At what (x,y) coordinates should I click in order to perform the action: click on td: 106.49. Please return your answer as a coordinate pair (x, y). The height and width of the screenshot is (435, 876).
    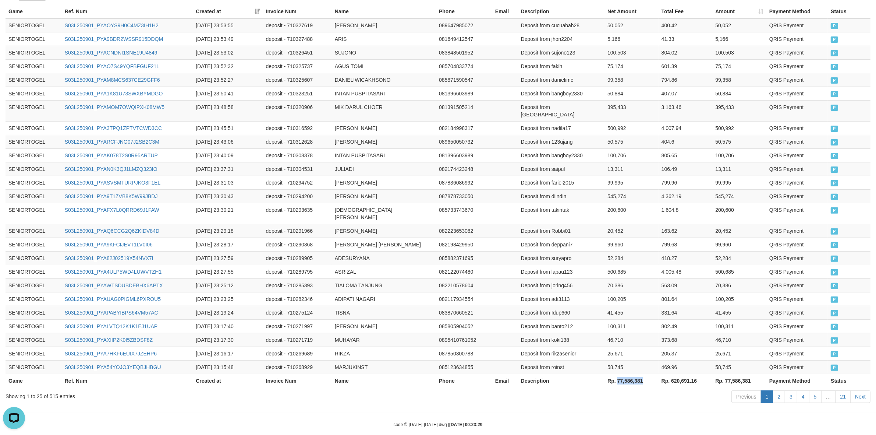
    Looking at the image, I should click on (686, 169).